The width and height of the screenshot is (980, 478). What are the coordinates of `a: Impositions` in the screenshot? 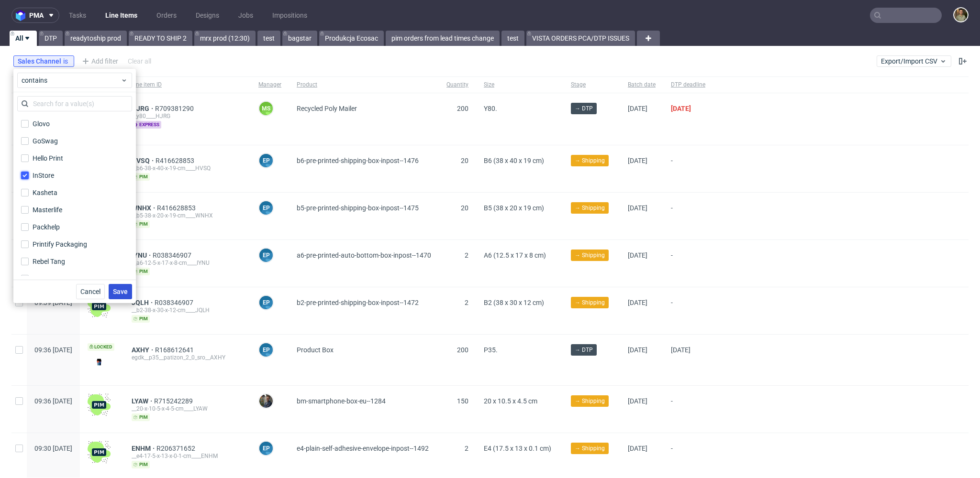 It's located at (290, 15).